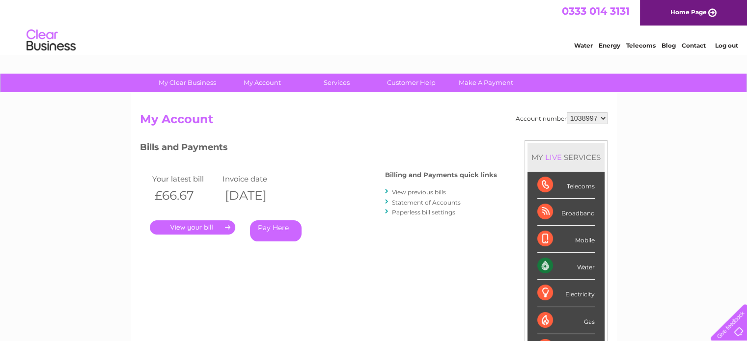 The width and height of the screenshot is (747, 341). Describe the element at coordinates (566, 239) in the screenshot. I see `div: Mobile` at that location.